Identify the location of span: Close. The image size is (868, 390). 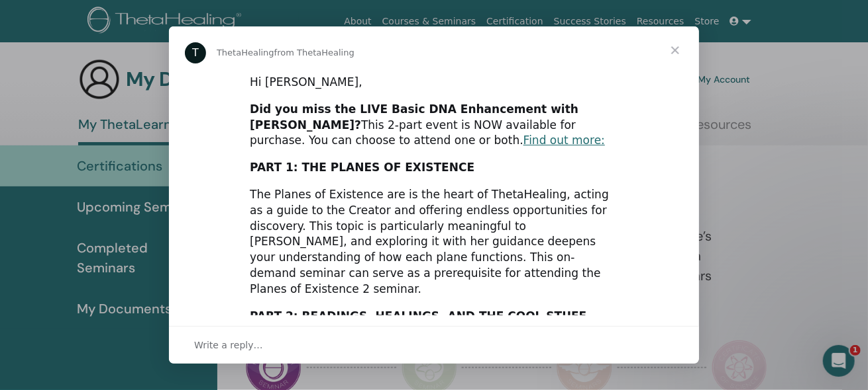
(675, 50).